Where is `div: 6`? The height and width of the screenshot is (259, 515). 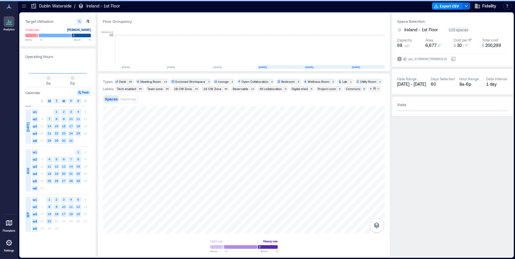 div: 6 is located at coordinates (364, 89).